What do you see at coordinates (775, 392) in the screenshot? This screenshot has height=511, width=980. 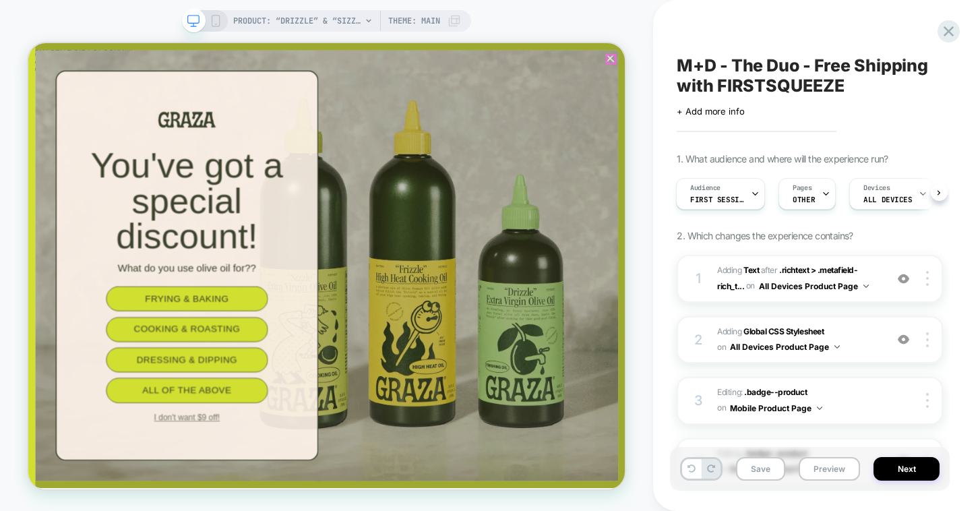 I see `span: .badge--product` at bounding box center [775, 392].